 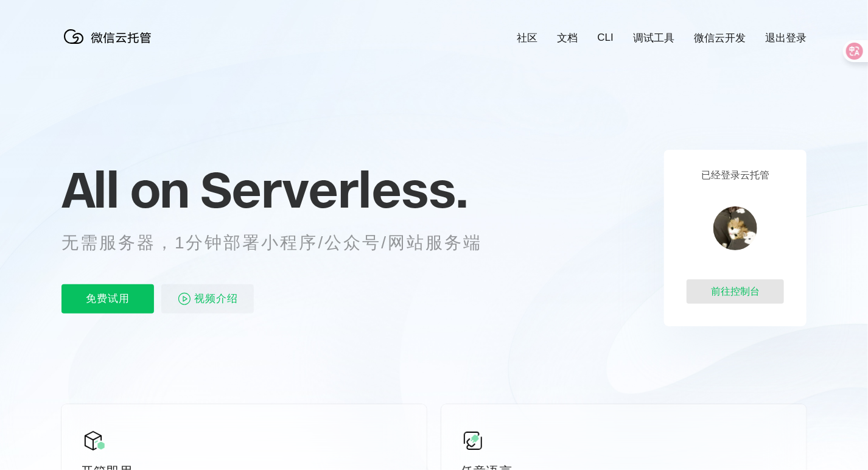 I want to click on p: 已经登录云托管, so click(x=735, y=175).